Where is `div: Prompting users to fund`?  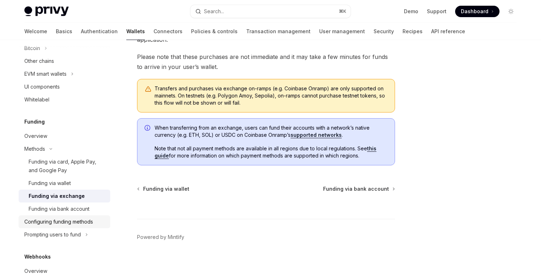 div: Prompting users to fund is located at coordinates (53, 235).